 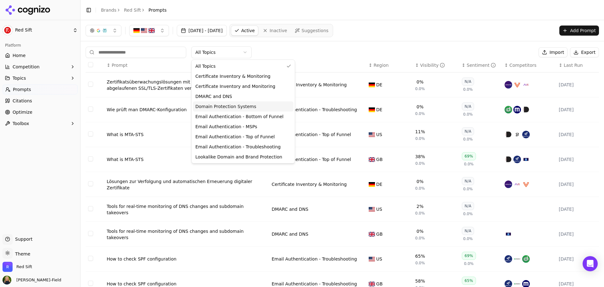 What do you see at coordinates (226, 106) in the screenshot?
I see `span: Domain Protection Systems` at bounding box center [226, 106].